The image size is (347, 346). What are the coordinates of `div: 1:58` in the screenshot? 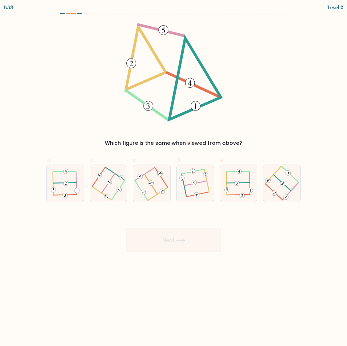 It's located at (8, 7).